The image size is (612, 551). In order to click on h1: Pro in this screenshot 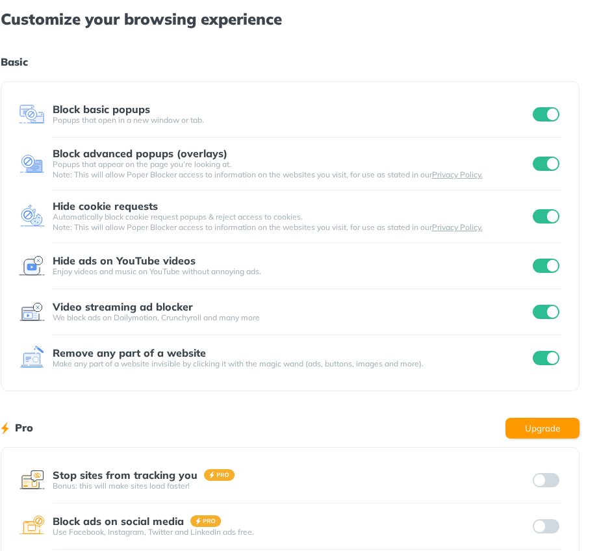, I will do `click(24, 427)`.